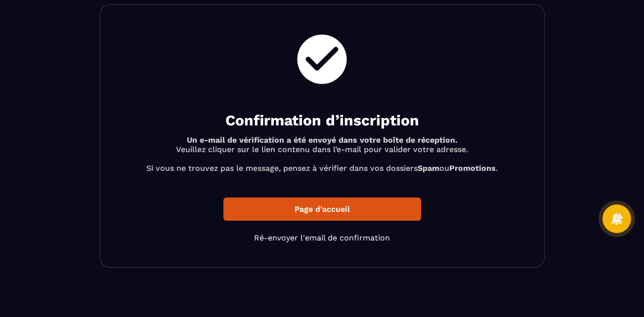 The width and height of the screenshot is (644, 317). Describe the element at coordinates (322, 140) in the screenshot. I see `b: Un e-mail de vérification a été envoyé dans votre boîte de réception.` at that location.